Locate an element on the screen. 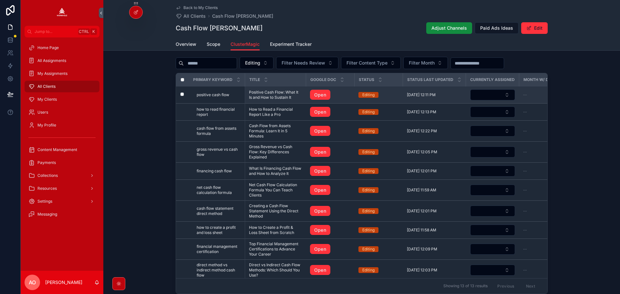 This screenshot has height=294, width=620. span: Settings is located at coordinates (45, 202).